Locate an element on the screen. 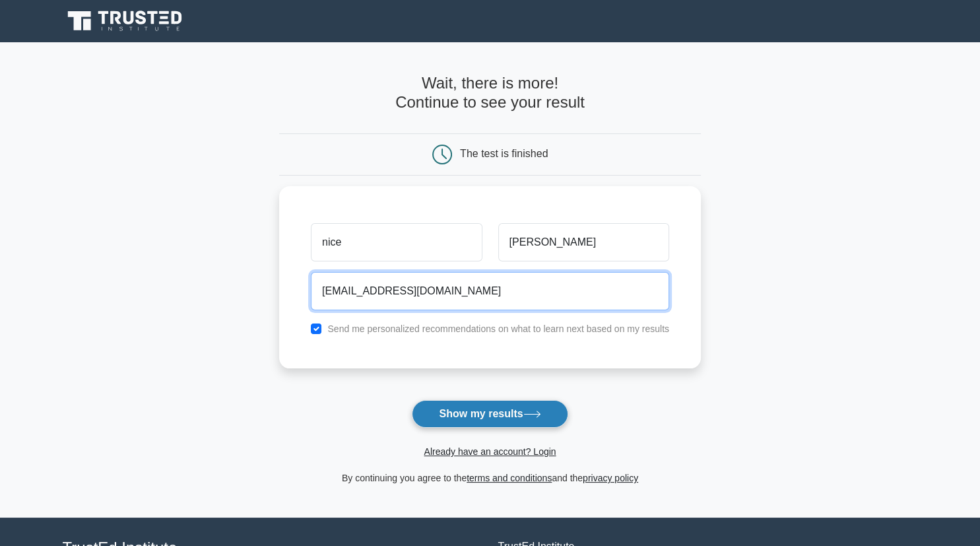  input: First name is located at coordinates (396, 242).